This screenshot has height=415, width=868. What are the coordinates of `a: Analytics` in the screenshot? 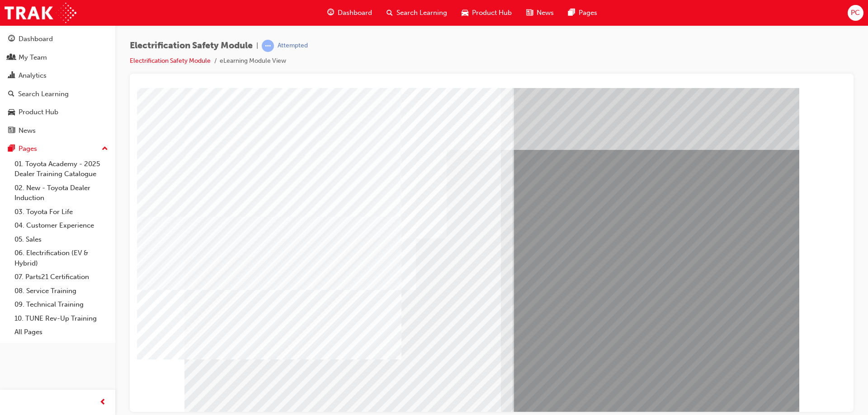 It's located at (58, 76).